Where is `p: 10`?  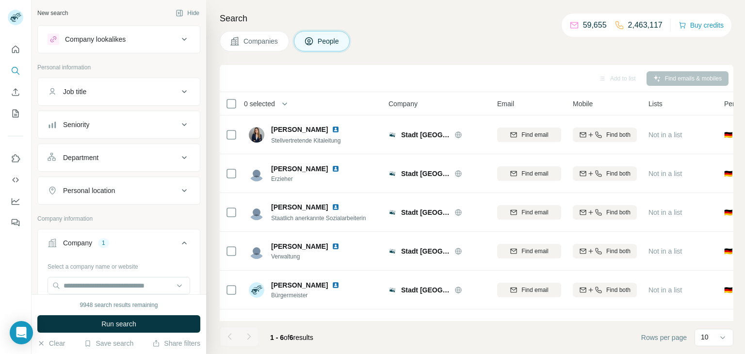 p: 10 is located at coordinates (704, 337).